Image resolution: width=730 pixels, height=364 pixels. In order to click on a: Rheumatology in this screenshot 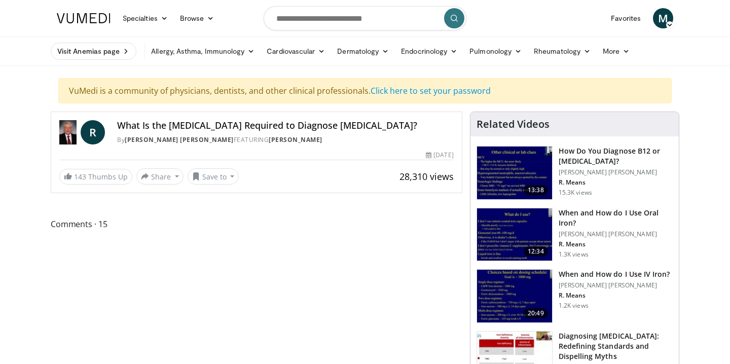, I will do `click(562, 51)`.